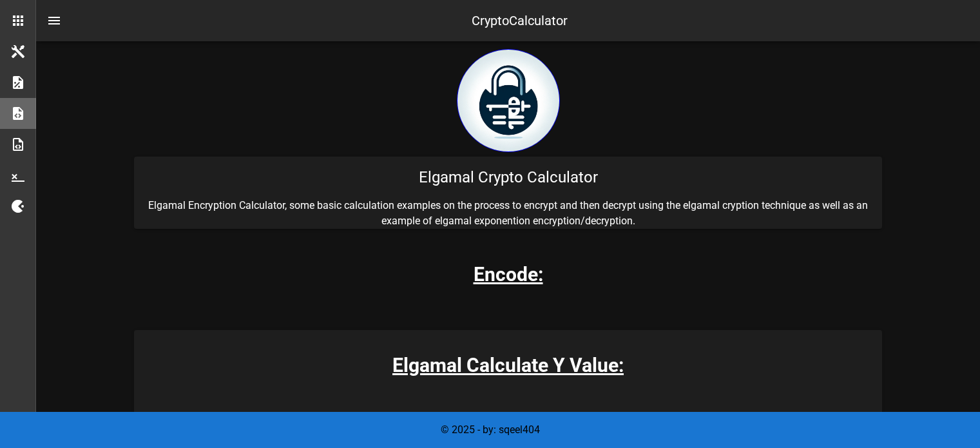 The height and width of the screenshot is (448, 980). What do you see at coordinates (519, 21) in the screenshot?
I see `div: CryptoCalculator` at bounding box center [519, 21].